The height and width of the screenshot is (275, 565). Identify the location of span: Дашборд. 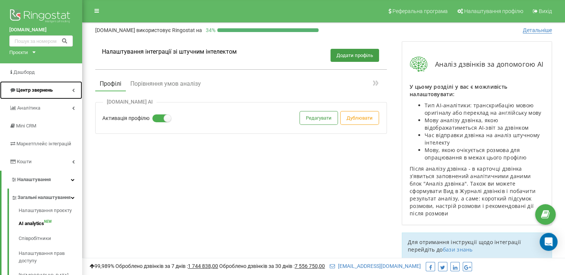
(24, 72).